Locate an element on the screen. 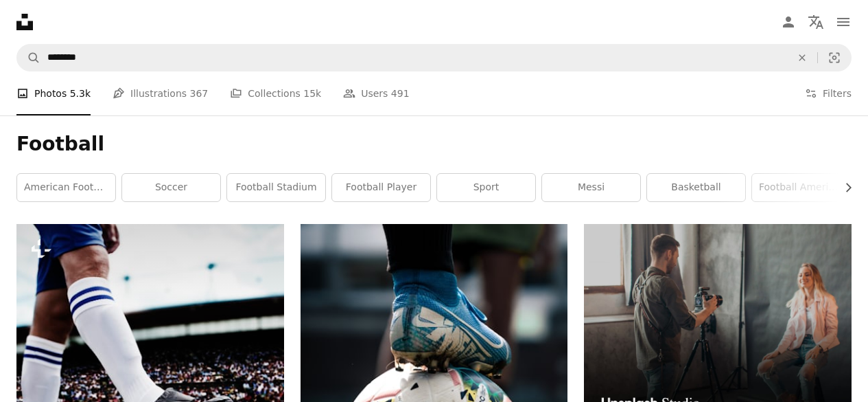 The height and width of the screenshot is (402, 868). button: Search Unsplash is located at coordinates (29, 58).